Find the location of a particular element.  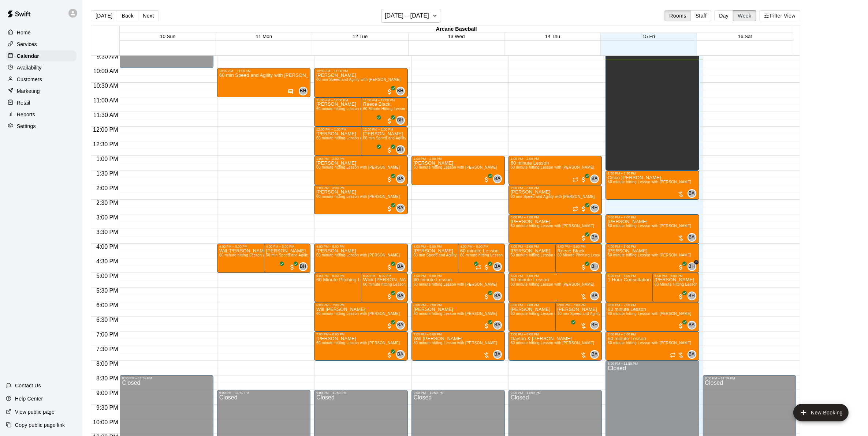

div: 12:00 PM – 1:00 PM: 60 minute hitting Lesson with Bryan Anderson is located at coordinates (354, 141).